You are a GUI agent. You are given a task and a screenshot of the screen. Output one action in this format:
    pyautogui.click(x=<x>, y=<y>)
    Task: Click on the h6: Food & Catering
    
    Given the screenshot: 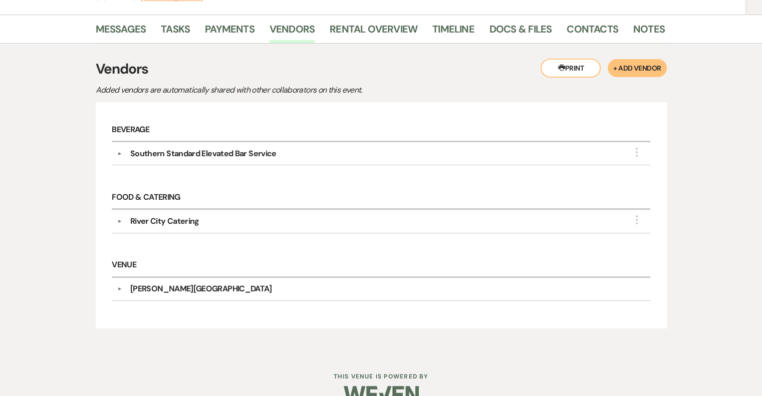 What is the action you would take?
    pyautogui.click(x=381, y=198)
    